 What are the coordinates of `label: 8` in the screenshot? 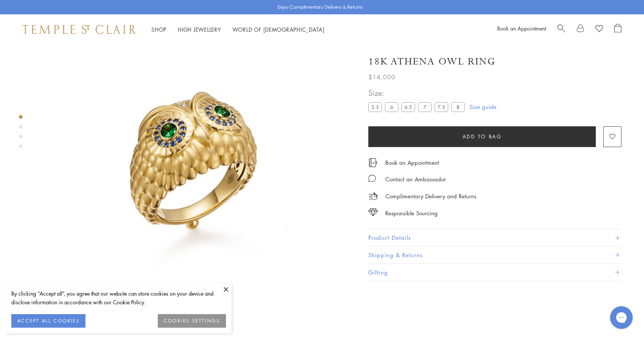 It's located at (458, 107).